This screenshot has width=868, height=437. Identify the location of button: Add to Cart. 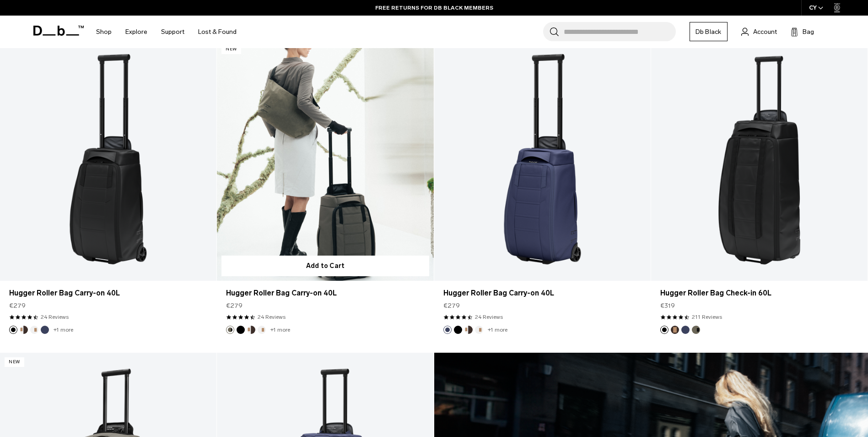
(325, 266).